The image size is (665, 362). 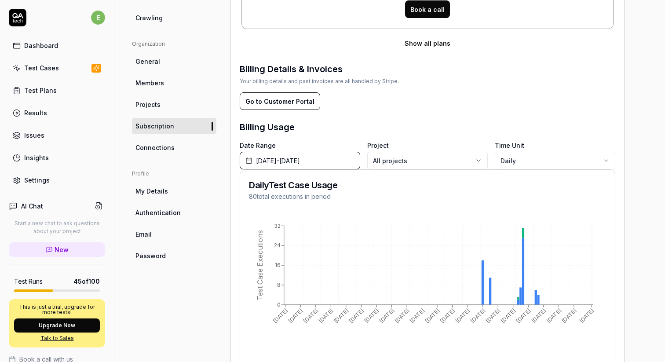 What do you see at coordinates (293, 185) in the screenshot?
I see `h2: Daily Test Case Usage` at bounding box center [293, 185].